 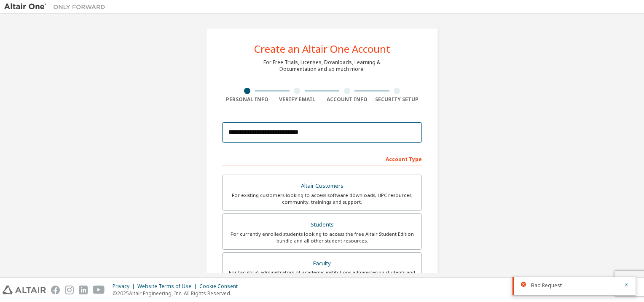 I want to click on span: Bad Request, so click(x=546, y=286).